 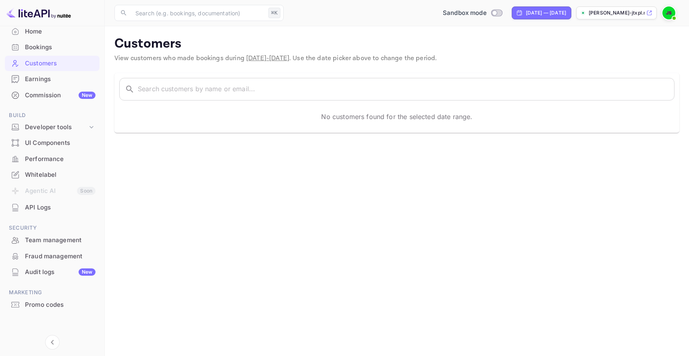 What do you see at coordinates (52, 31) in the screenshot?
I see `a: Home` at bounding box center [52, 31].